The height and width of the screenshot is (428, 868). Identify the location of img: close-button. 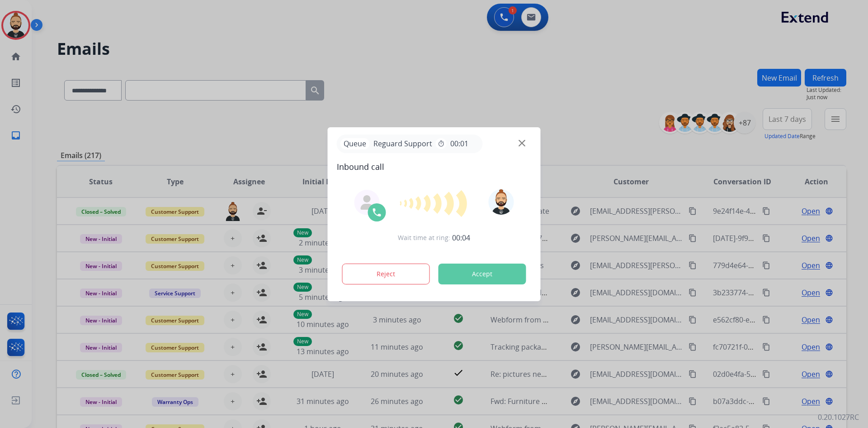
(522, 142).